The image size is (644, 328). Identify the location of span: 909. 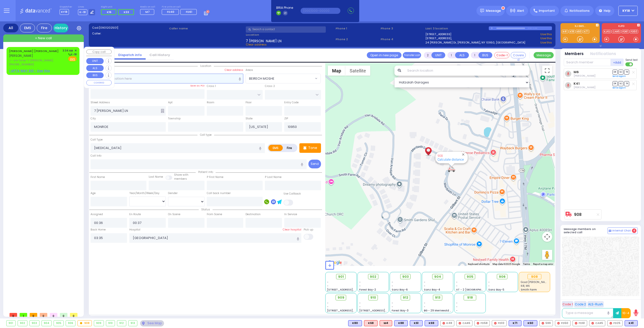
(341, 297).